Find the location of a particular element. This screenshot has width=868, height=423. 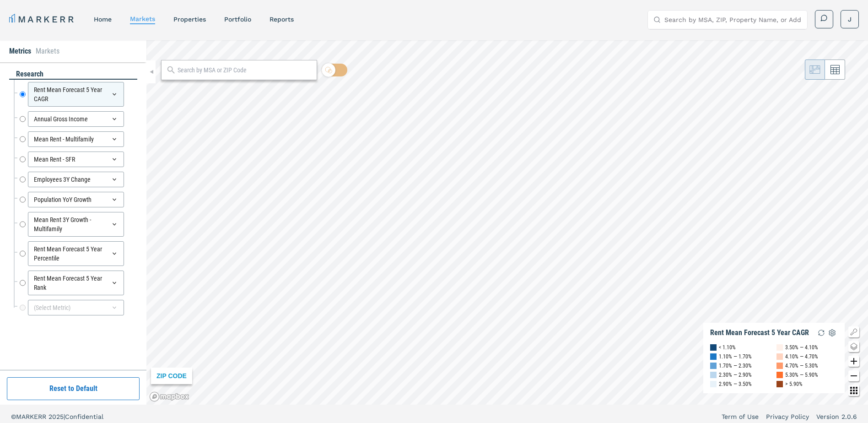

div: Rent Mean Forecast 5 Year Rank is located at coordinates (76, 283).